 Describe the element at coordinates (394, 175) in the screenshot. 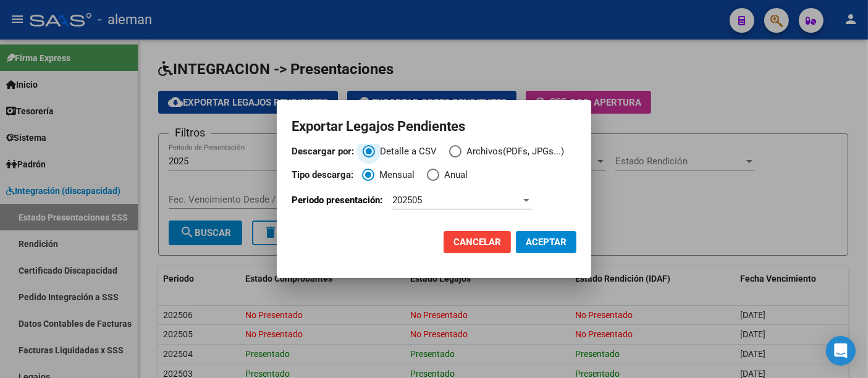

I see `span: Mensual` at that location.